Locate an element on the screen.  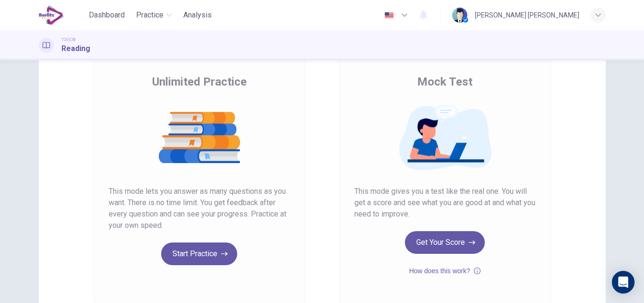
span: This mode gives you a test like the real one. You will get a score and see what you are good at a... is located at coordinates (445, 203).